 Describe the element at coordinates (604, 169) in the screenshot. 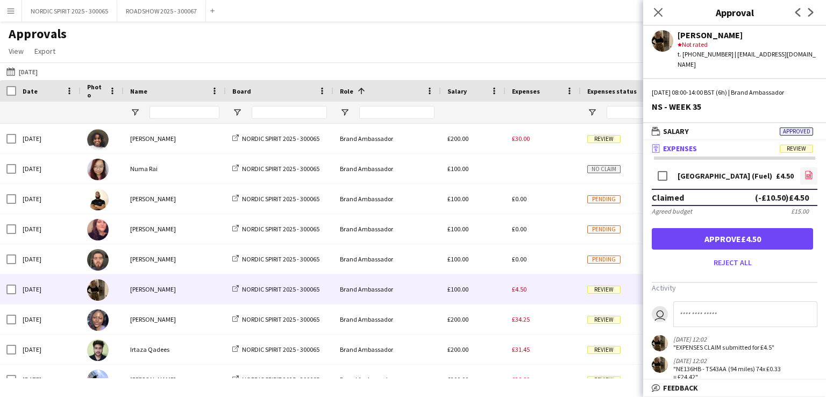

I see `span: No claim` at that location.